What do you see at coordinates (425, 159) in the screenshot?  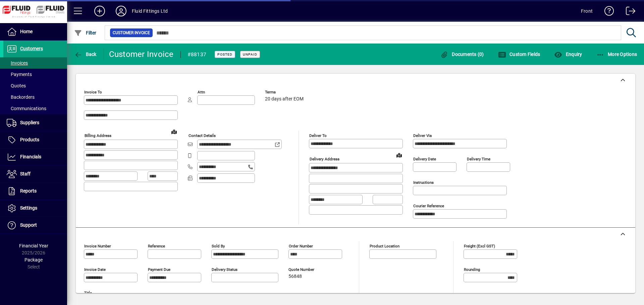 I see `mat-label: Delivery date` at bounding box center [425, 159].